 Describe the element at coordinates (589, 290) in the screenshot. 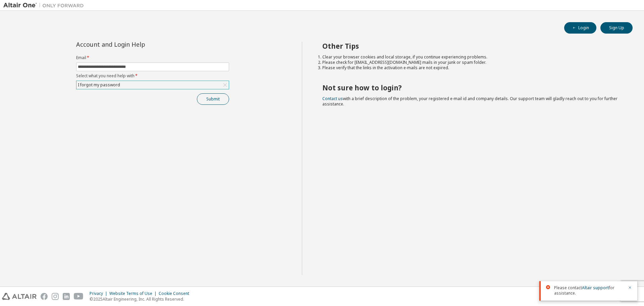

I see `span: Please contact for assistance.` at that location.